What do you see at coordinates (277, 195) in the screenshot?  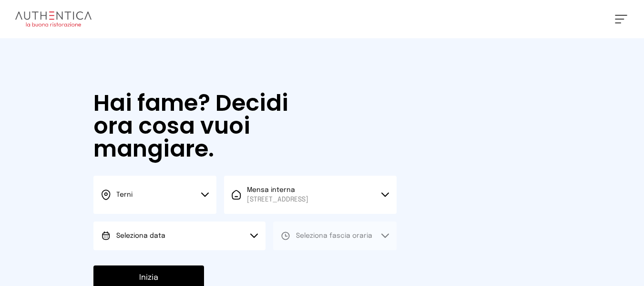 I see `span: Mensa interna` at bounding box center [277, 195].